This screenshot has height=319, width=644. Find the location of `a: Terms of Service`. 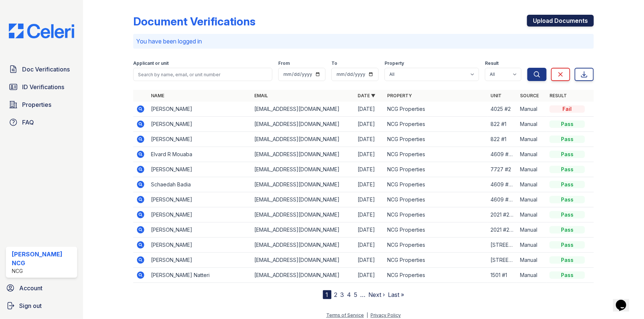

a: Terms of Service is located at coordinates (345, 315).